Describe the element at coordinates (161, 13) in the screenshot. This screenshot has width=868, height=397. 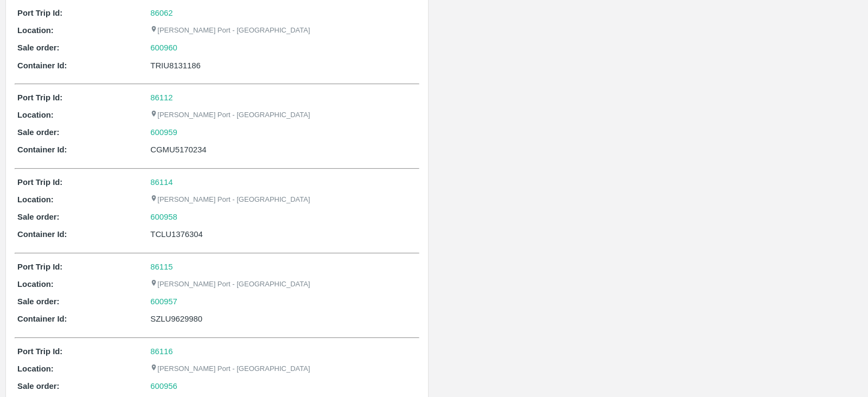
I see `a: 86062` at that location.